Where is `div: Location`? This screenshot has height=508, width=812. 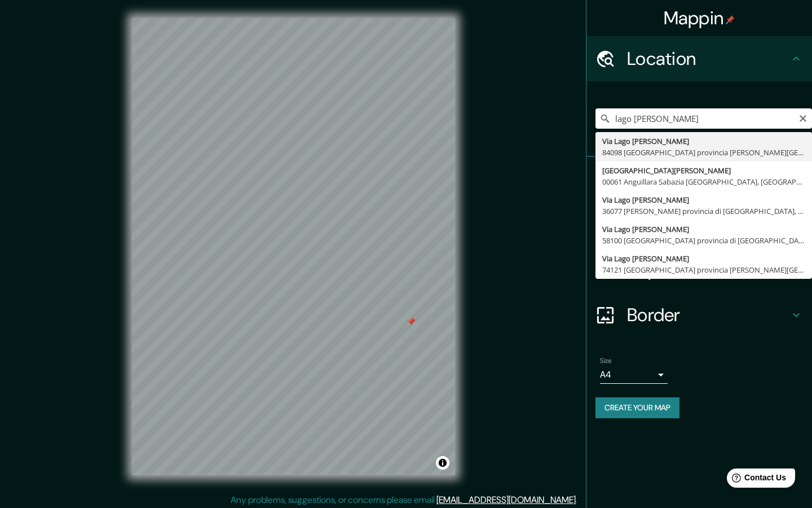 div: Location is located at coordinates (699, 59).